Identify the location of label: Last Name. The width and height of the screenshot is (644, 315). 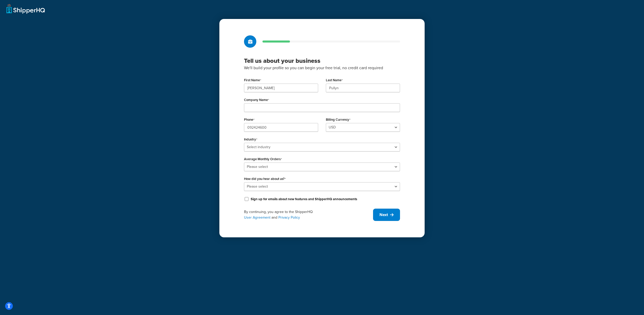
(334, 80).